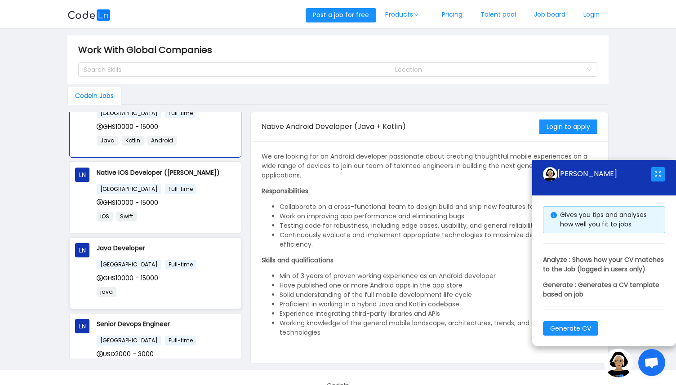 The height and width of the screenshot is (385, 676). Describe the element at coordinates (568, 127) in the screenshot. I see `button: Login to apply` at that location.